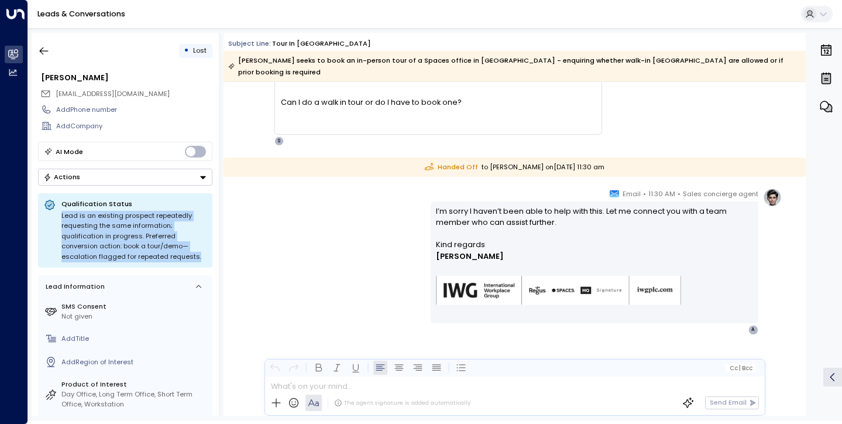  Describe the element at coordinates (279, 141) in the screenshot. I see `div: S` at that location.